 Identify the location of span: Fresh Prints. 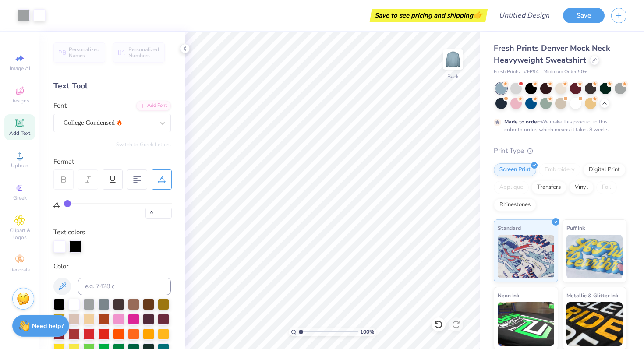
(506, 72).